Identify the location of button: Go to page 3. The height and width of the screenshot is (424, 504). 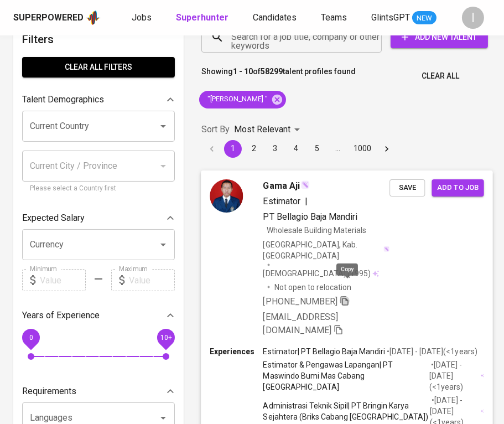
(275, 149).